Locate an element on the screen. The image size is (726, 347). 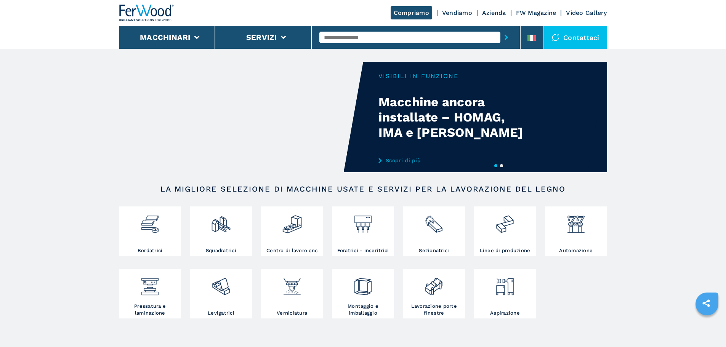
a: Azienda is located at coordinates (494, 13).